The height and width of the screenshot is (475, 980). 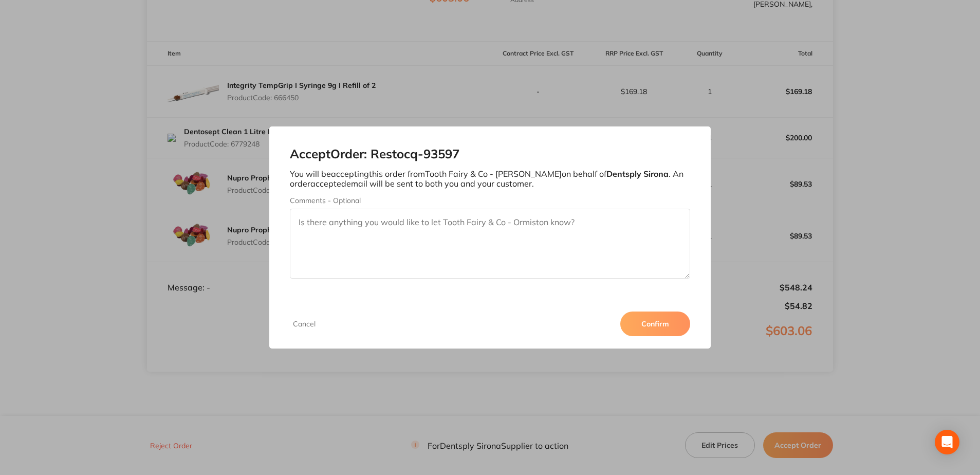 I want to click on button: Confirm, so click(x=655, y=324).